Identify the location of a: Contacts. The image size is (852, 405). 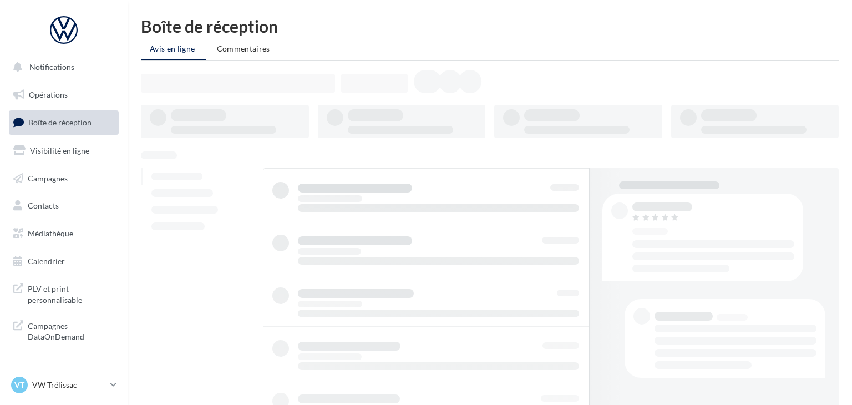
(64, 206).